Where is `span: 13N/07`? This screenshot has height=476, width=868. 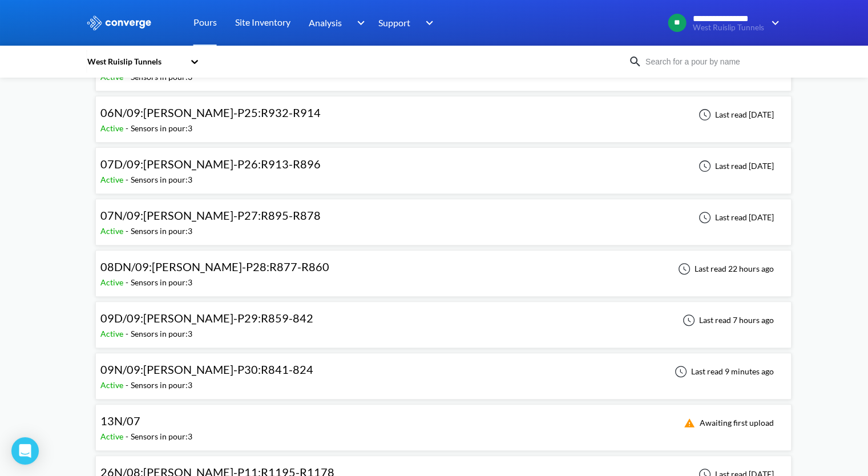
span: 13N/07 is located at coordinates (121, 420).